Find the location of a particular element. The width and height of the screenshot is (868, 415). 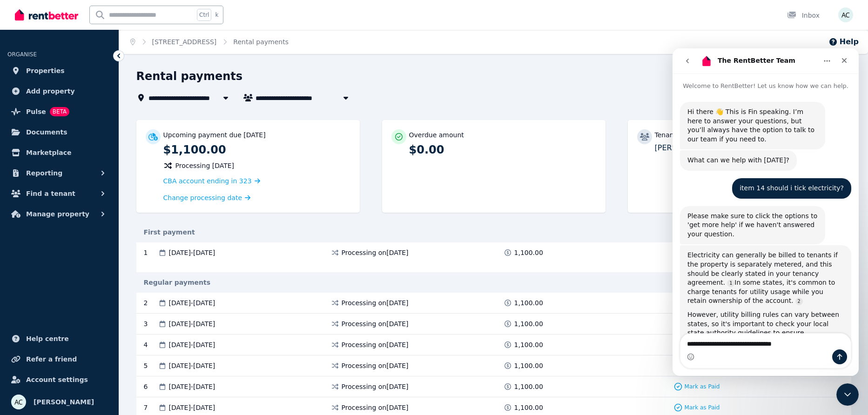

a: Marketplace is located at coordinates (59, 152).